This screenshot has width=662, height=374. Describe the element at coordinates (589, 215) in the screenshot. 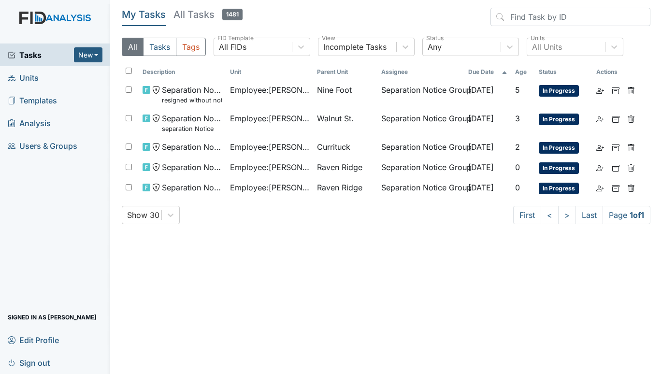

I see `a: Last` at that location.